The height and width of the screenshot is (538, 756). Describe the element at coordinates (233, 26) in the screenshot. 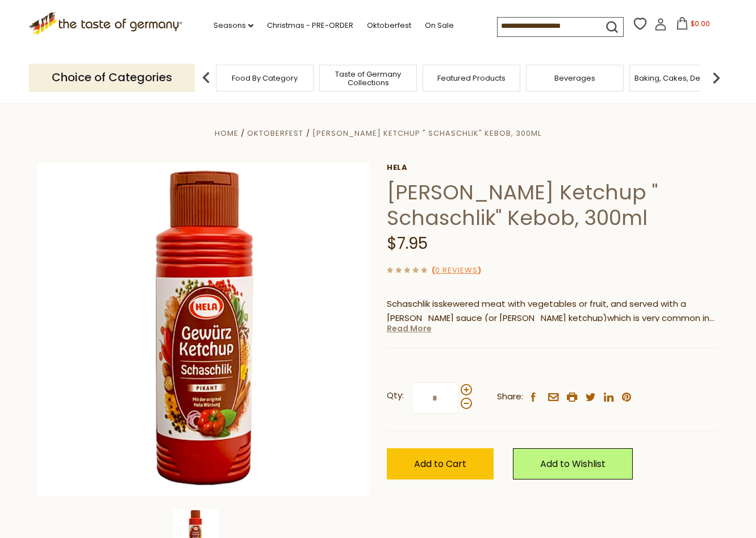

I see `a: Seasons` at that location.